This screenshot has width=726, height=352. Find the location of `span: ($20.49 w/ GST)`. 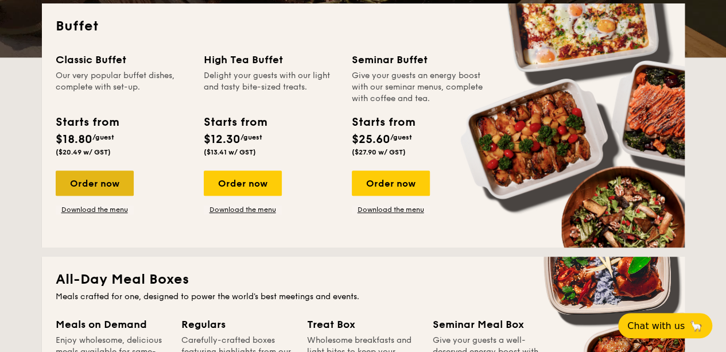

span: ($20.49 w/ GST) is located at coordinates (83, 152).